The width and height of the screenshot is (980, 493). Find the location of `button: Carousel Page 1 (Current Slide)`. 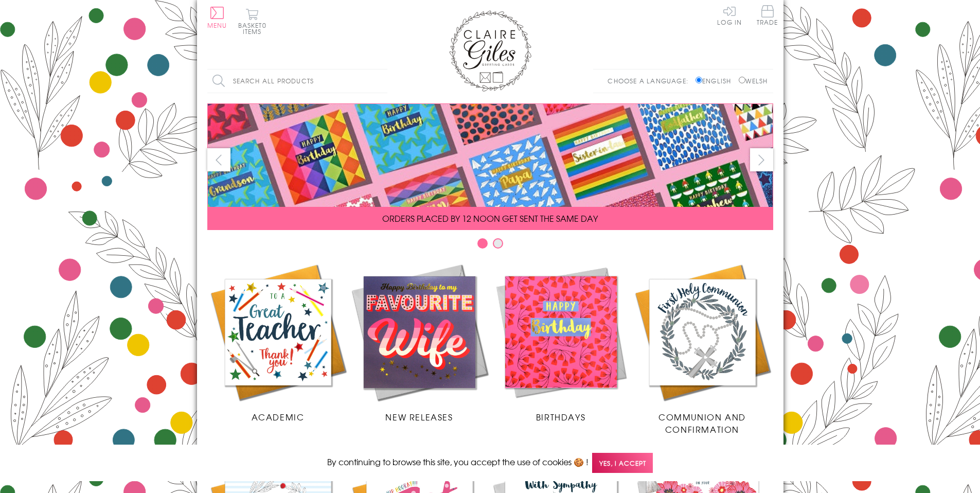

button: Carousel Page 1 (Current Slide) is located at coordinates (483, 244).